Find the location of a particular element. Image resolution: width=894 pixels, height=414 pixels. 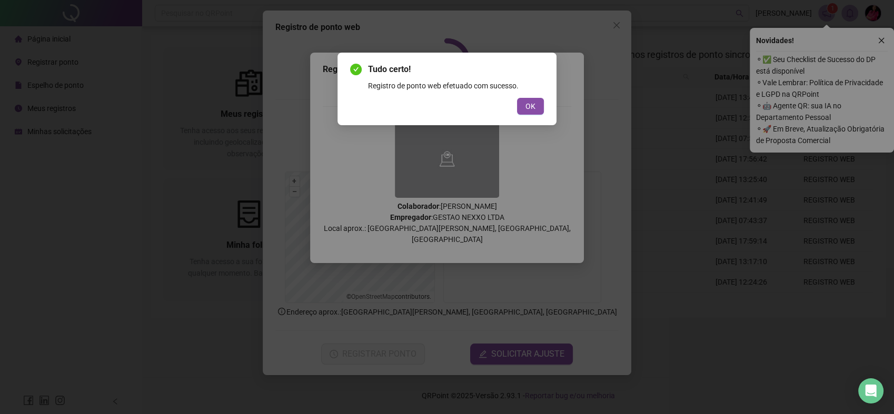

span: check-circle is located at coordinates (356, 69).